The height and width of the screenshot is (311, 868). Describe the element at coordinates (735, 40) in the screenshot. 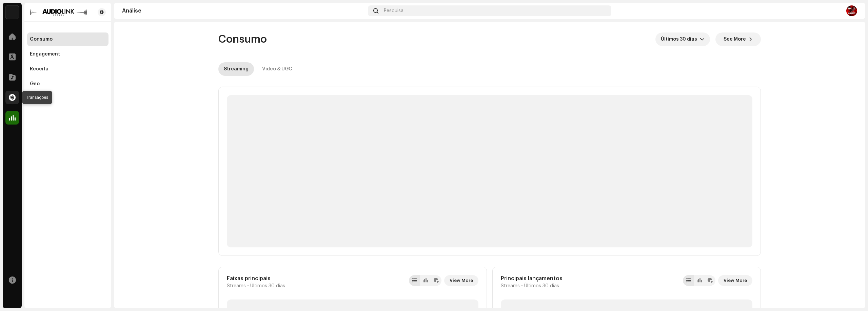

I see `span: See More` at that location.